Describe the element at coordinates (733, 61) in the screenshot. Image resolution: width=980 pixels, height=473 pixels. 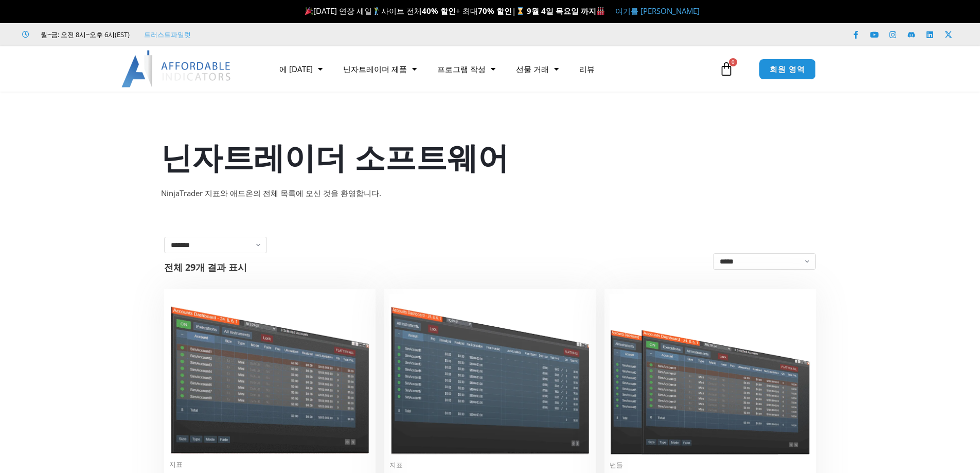
I see `font: 0` at that location.